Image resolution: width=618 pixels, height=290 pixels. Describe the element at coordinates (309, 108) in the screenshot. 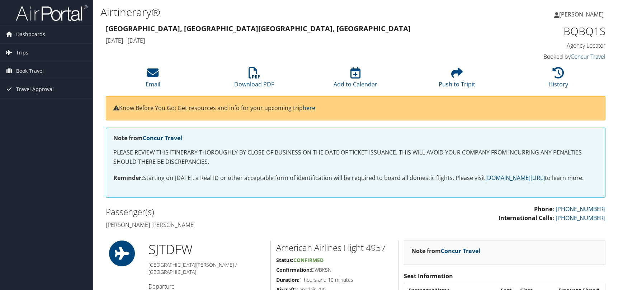

I see `a: here` at that location.